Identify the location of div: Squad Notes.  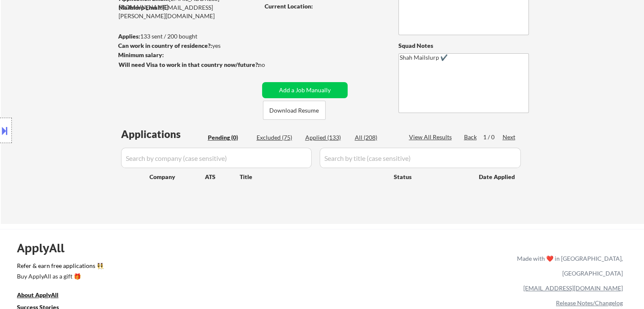
(464, 46).